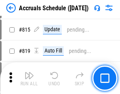 Image resolution: width=120 pixels, height=94 pixels. Describe the element at coordinates (24, 30) in the screenshot. I see `span: # 815` at that location.